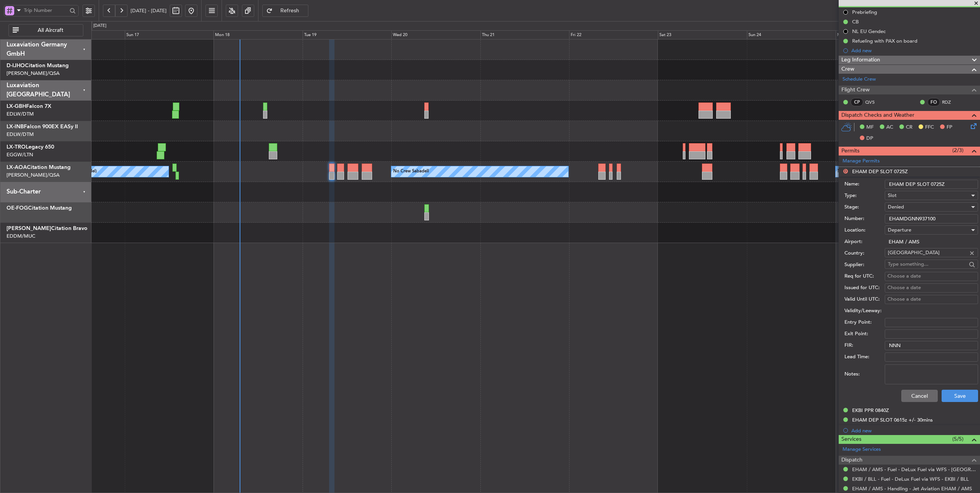 Image resolution: width=980 pixels, height=493 pixels. Describe the element at coordinates (861, 450) in the screenshot. I see `a: Manage Services` at that location.